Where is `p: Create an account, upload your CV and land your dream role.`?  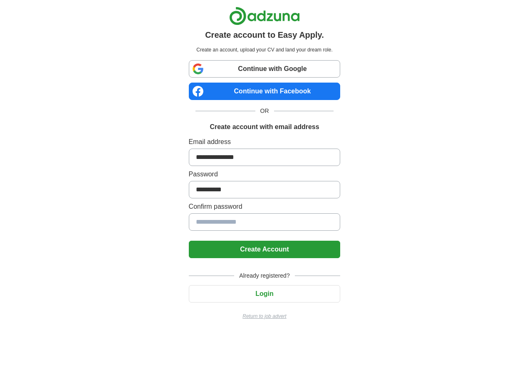
p: Create an account, upload your CV and land your dream role. is located at coordinates (264, 50).